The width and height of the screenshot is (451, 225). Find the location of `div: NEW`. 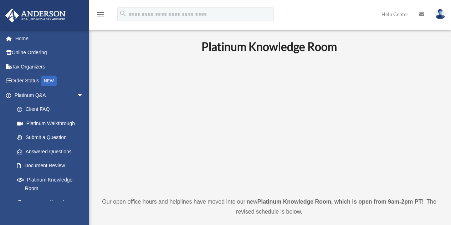

div: NEW is located at coordinates (49, 81).